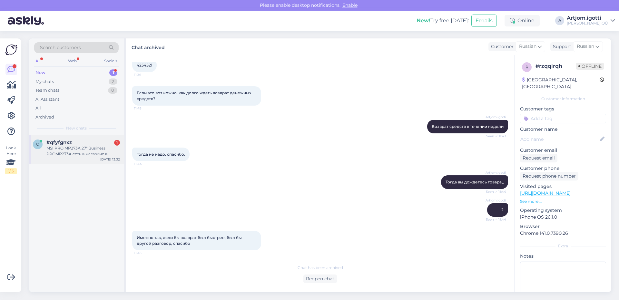 The image size is (619, 300). Describe the element at coordinates (111, 61) in the screenshot. I see `div: Socials` at that location.